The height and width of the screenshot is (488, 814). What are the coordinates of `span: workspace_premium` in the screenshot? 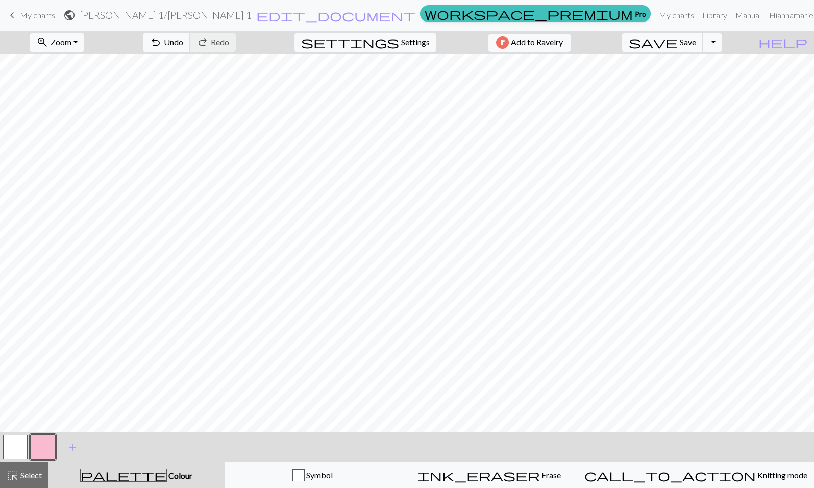 It's located at (529, 14).